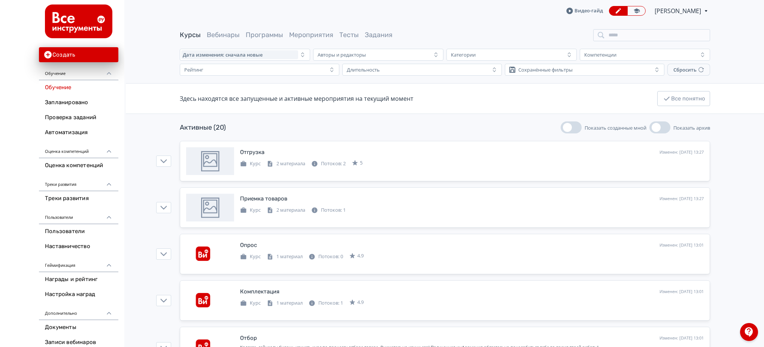 This screenshot has height=347, width=764. What do you see at coordinates (328, 164) in the screenshot?
I see `div: Потоков: 2` at bounding box center [328, 164].